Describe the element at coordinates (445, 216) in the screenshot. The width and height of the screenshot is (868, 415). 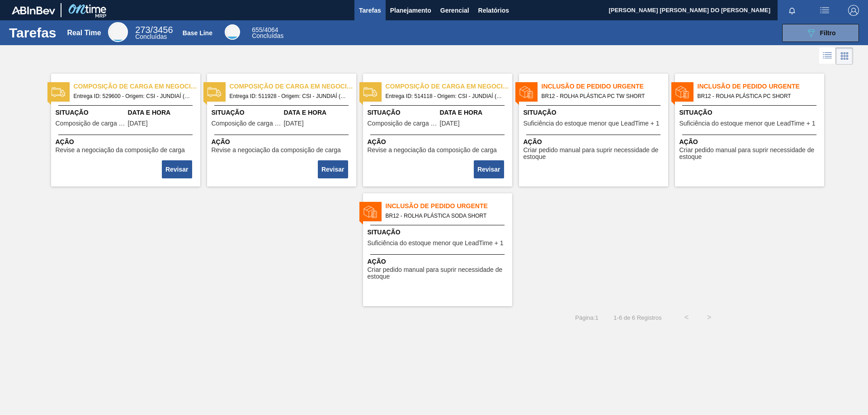
I see `span: BR12 - ROLHA PLÁSTICA SODA SHORT` at that location.